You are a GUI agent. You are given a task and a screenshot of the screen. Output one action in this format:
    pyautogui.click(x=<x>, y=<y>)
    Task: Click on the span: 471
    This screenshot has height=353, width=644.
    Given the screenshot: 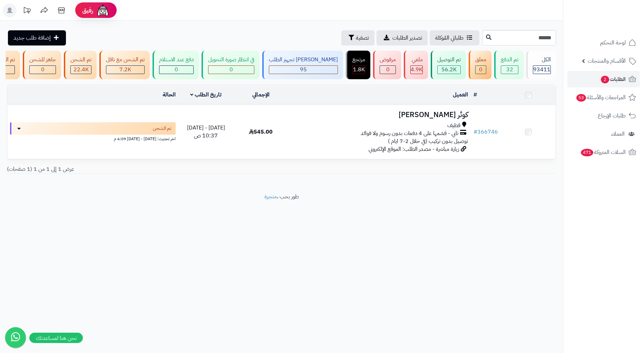 What is the action you would take?
    pyautogui.click(x=586, y=153)
    